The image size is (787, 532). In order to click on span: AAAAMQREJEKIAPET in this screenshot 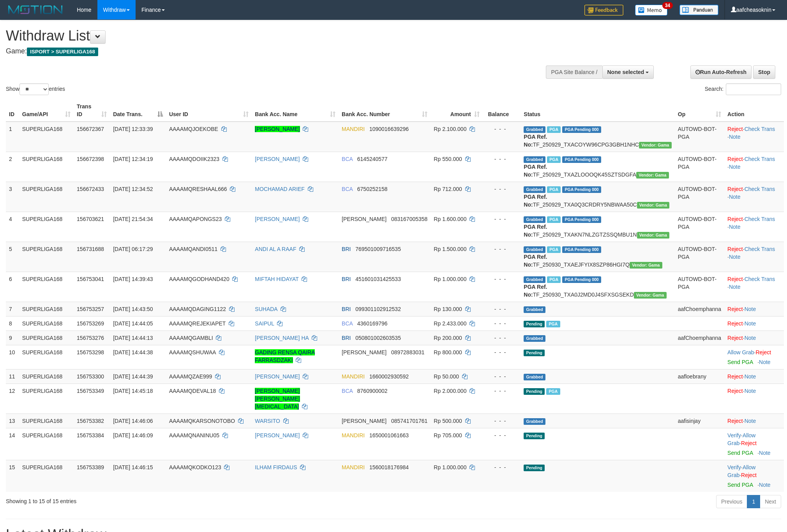, I will do `click(197, 323)`.